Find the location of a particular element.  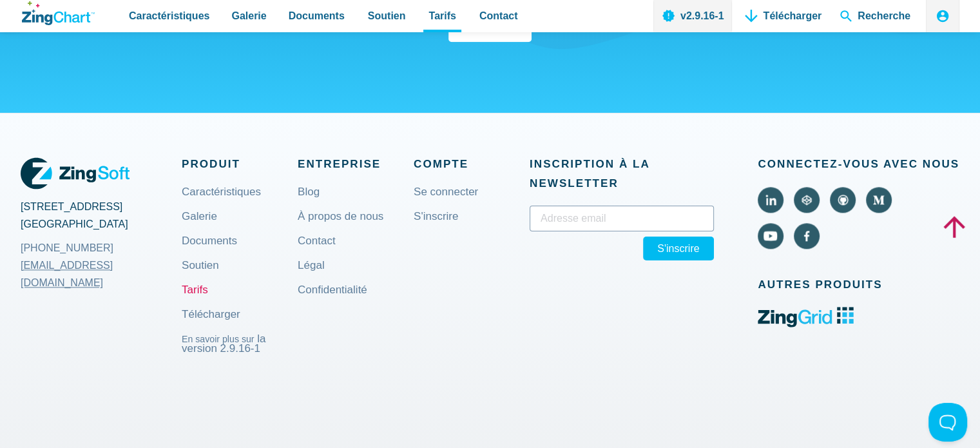

a: Caractéristiques is located at coordinates (221, 202).